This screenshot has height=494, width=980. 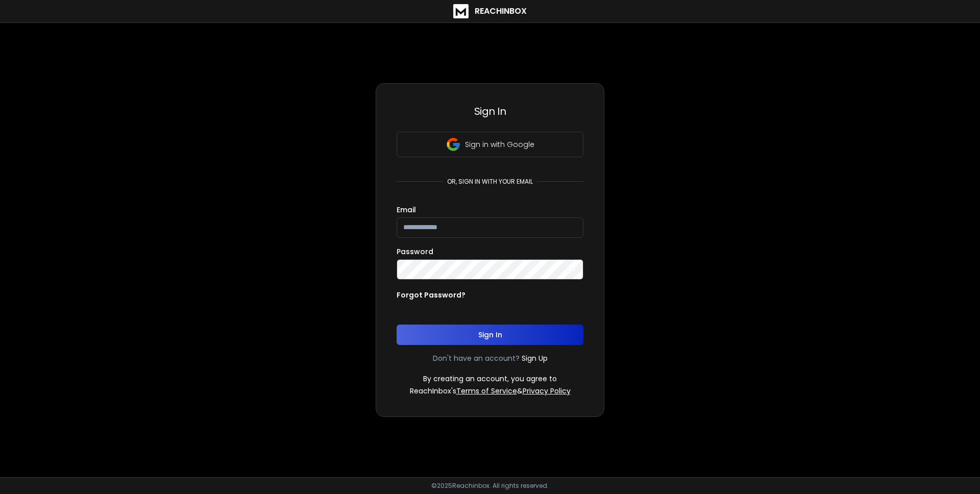 I want to click on a: ReachInbox, so click(x=490, y=11).